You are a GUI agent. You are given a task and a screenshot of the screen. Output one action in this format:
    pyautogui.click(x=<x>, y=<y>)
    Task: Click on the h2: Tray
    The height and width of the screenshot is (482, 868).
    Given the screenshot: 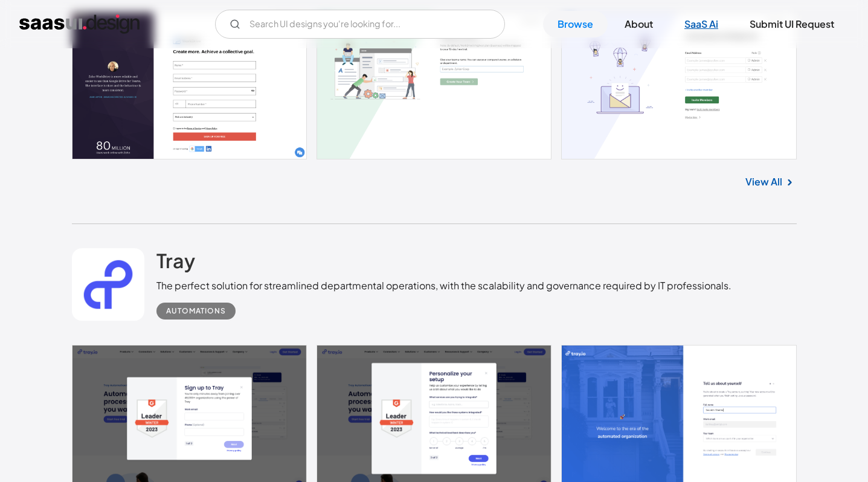 What is the action you would take?
    pyautogui.click(x=176, y=260)
    